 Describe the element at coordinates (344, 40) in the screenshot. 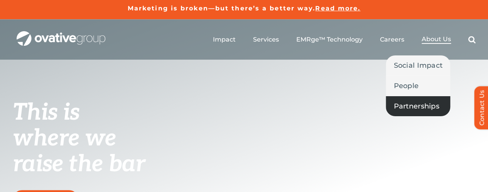

I see `nav: Menu` at that location.